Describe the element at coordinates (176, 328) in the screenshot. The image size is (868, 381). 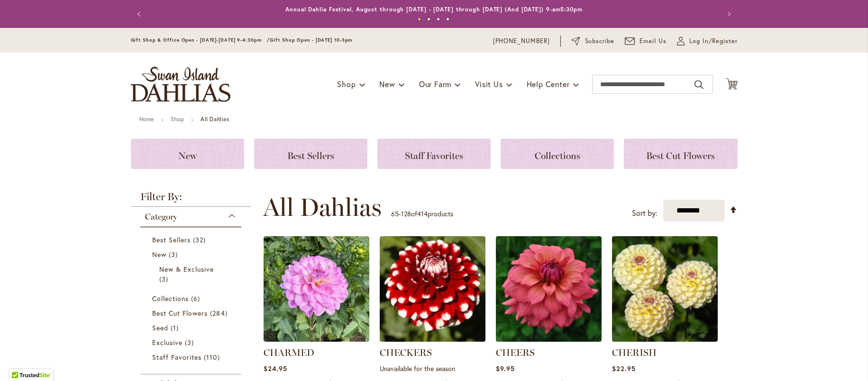
I see `span: 1` at that location.